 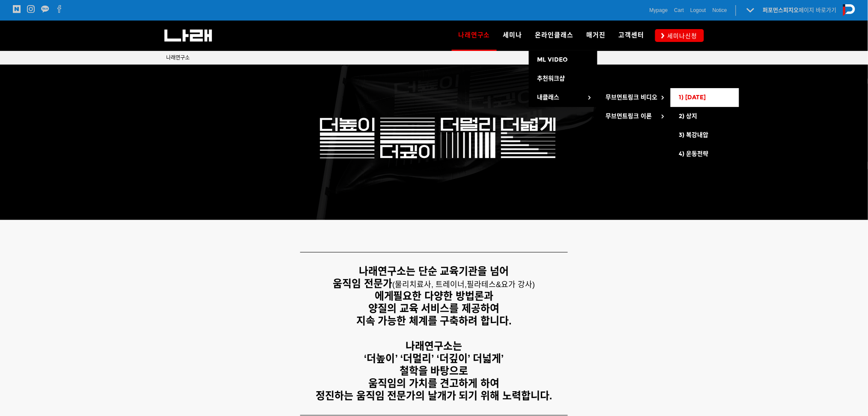 What do you see at coordinates (434, 371) in the screenshot?
I see `strong: 철학을 바탕으로` at bounding box center [434, 371].